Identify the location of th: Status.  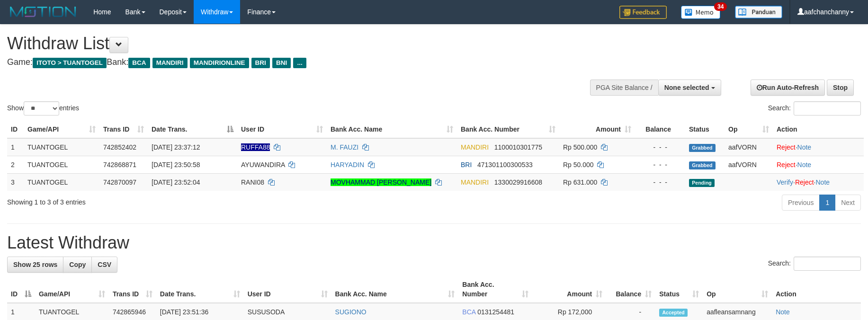
(705, 129).